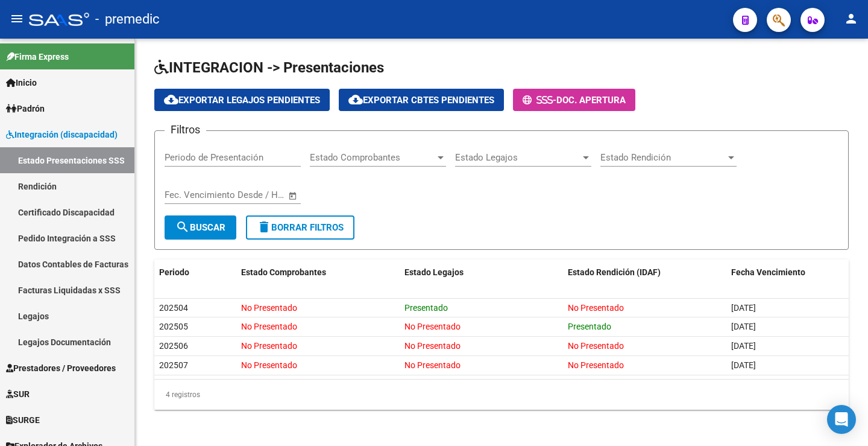 This screenshot has width=868, height=446. Describe the element at coordinates (421, 100) in the screenshot. I see `button: Exportar Cbtes Pendientes` at that location.